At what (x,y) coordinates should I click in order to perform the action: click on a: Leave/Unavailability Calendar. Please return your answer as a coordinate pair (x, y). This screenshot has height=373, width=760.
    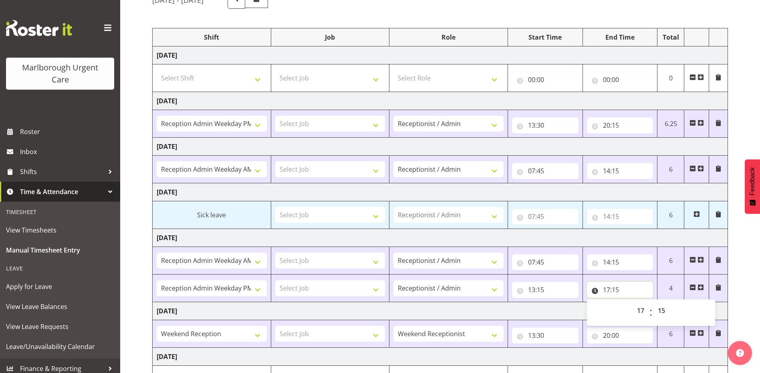
    Looking at the image, I should click on (60, 347).